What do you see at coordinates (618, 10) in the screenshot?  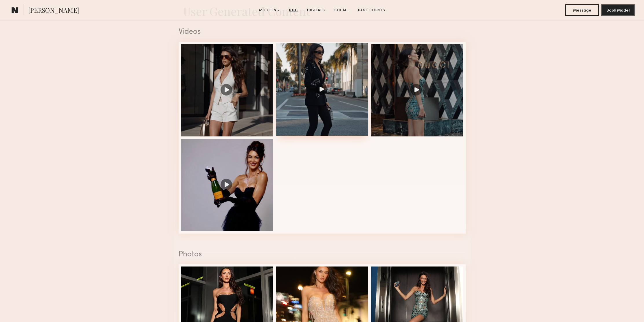 I see `a: Book Model` at bounding box center [618, 10].